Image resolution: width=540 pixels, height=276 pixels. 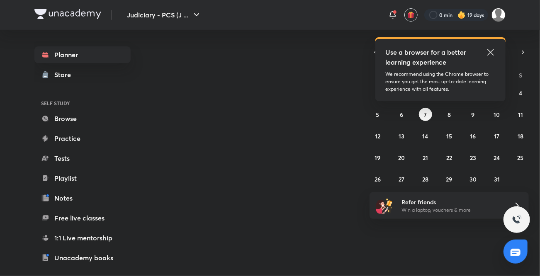 I want to click on button: October 6, 2025, so click(x=401, y=114).